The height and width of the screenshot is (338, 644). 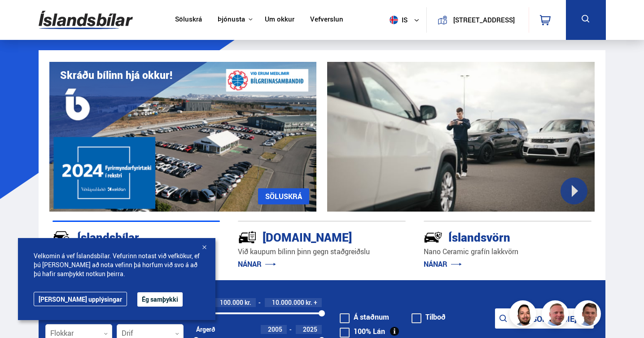 What do you see at coordinates (507, 252) in the screenshot?
I see `p: Nano Ceramic grafín lakkvörn` at bounding box center [507, 252].